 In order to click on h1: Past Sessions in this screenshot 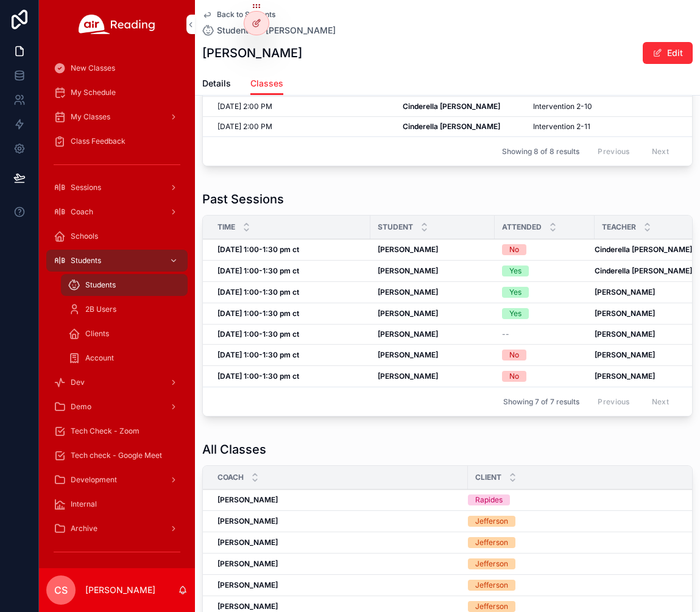, I will do `click(243, 199)`.